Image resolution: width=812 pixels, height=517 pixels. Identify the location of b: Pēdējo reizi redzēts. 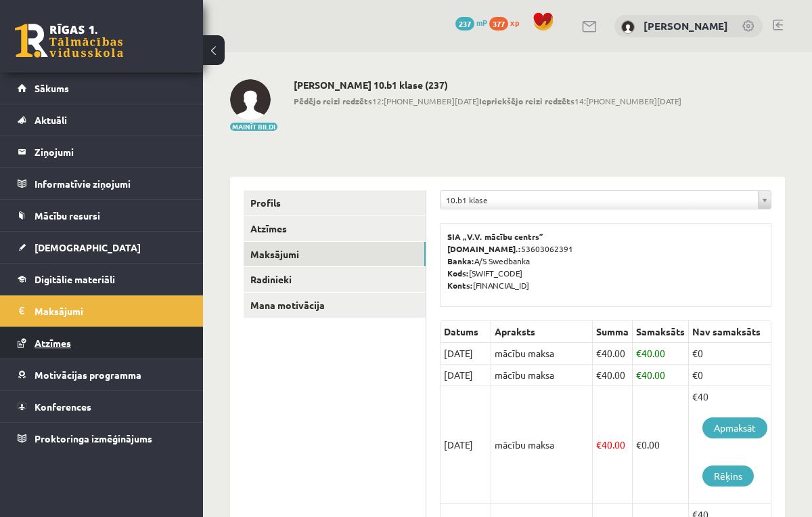
(333, 101).